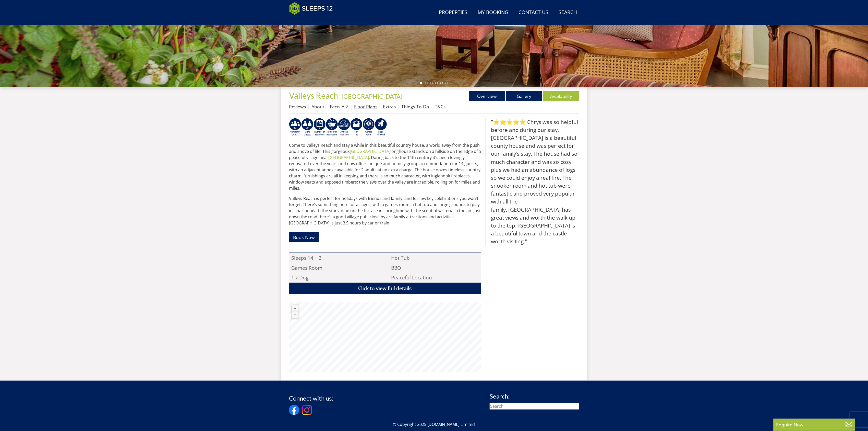 This screenshot has width=868, height=431. I want to click on li: BBQ, so click(435, 268).